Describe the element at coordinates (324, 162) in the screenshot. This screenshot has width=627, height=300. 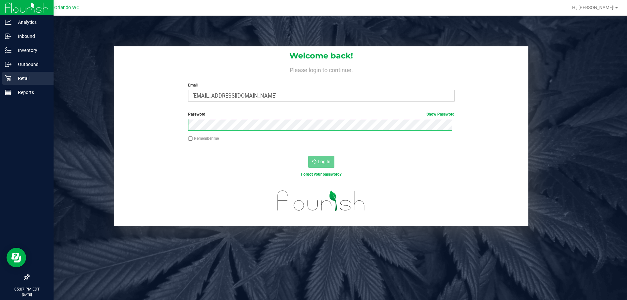
I see `span: Log In` at that location.